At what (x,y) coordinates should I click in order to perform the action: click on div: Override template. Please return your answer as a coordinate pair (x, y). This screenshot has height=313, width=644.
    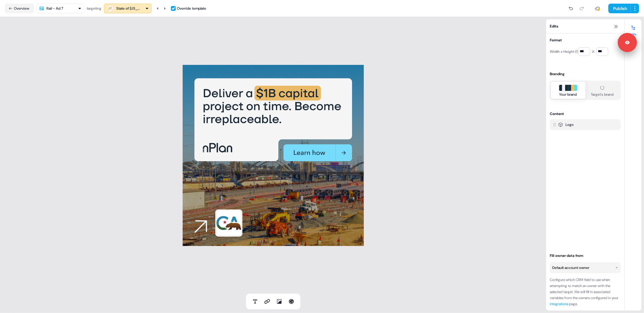
    Looking at the image, I should click on (191, 8).